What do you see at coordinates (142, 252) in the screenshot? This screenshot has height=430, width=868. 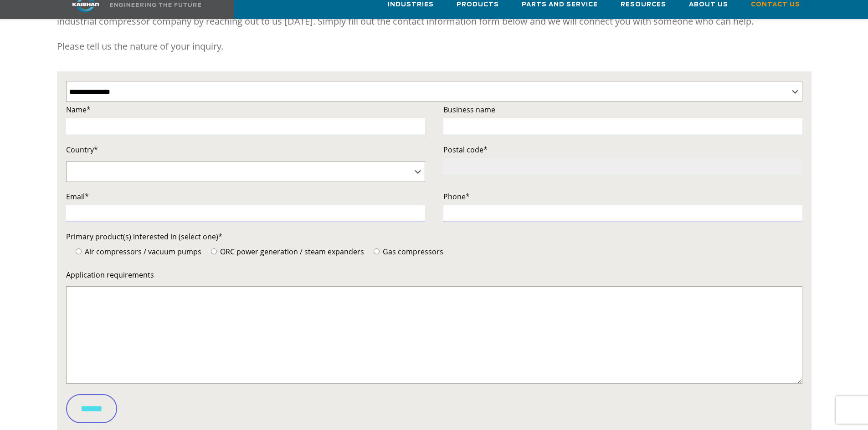 I see `span: Air compressors / vacuum pumps` at bounding box center [142, 252].